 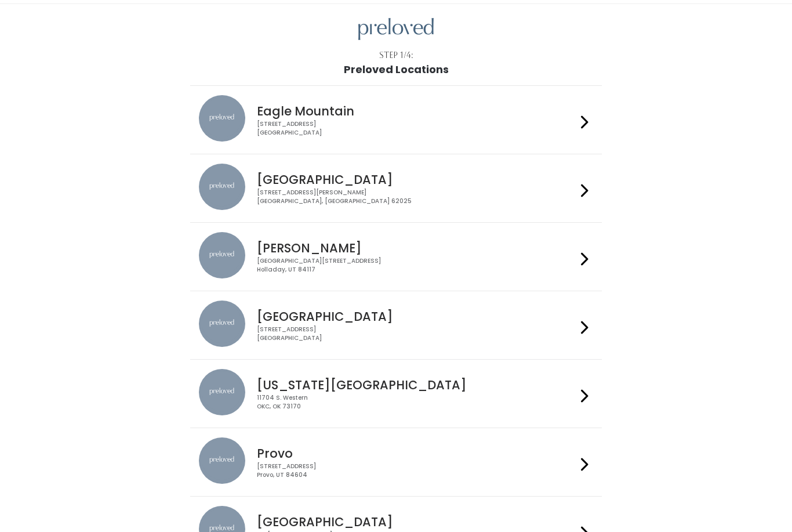 I want to click on h4: Provo, so click(x=416, y=453).